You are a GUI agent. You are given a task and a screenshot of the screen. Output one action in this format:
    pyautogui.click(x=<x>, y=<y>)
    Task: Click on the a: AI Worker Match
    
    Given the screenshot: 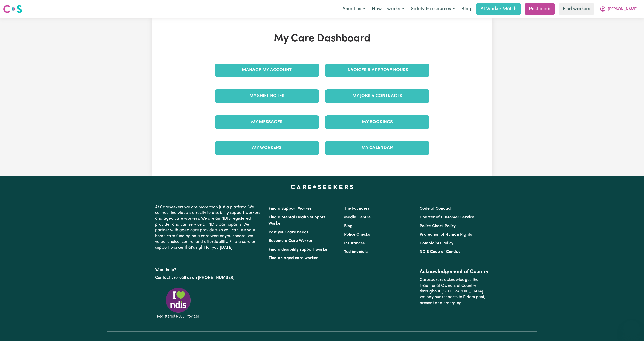 What is the action you would take?
    pyautogui.click(x=499, y=9)
    